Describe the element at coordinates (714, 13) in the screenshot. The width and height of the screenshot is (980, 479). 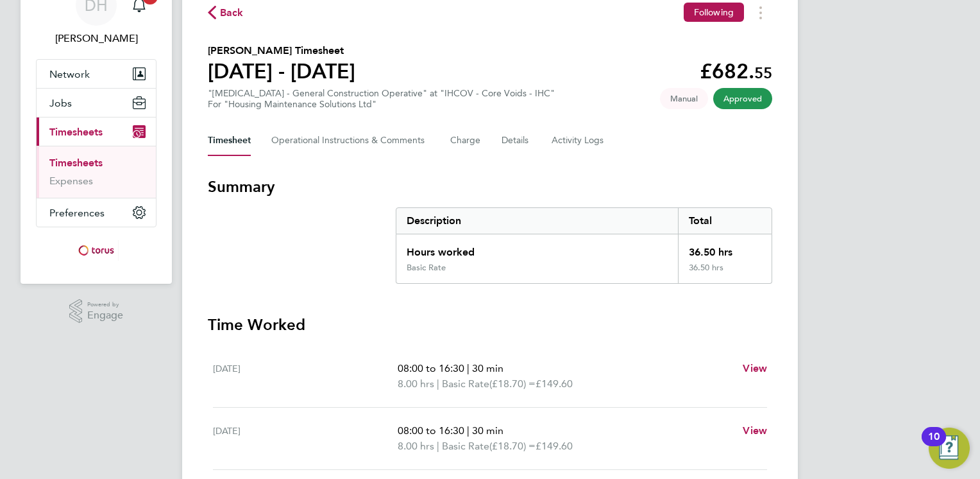
I see `button: Following` at that location.